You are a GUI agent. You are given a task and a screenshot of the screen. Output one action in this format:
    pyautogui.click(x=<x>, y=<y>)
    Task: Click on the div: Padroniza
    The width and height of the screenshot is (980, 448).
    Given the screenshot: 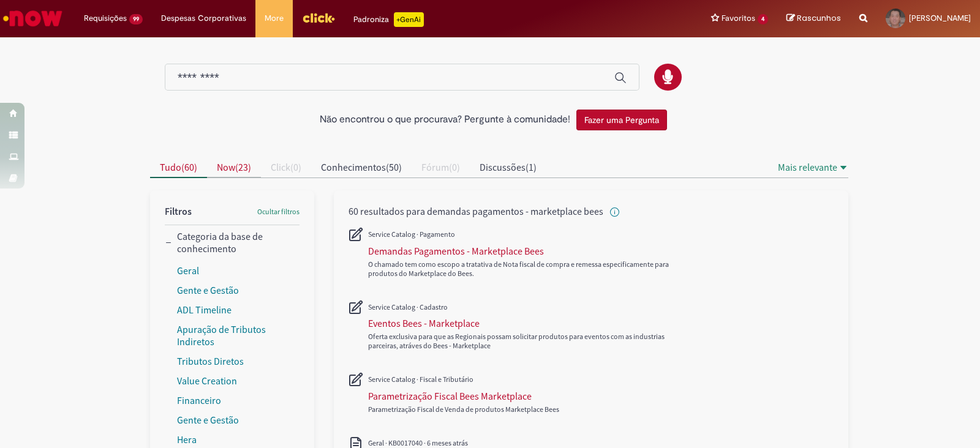 What is the action you would take?
    pyautogui.click(x=388, y=20)
    